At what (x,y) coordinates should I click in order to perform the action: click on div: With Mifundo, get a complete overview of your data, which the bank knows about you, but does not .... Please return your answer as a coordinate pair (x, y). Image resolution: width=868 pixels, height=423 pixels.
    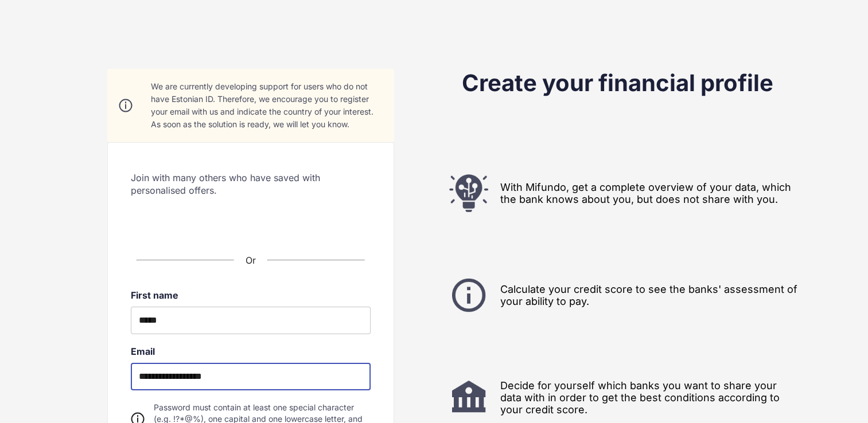
    Looking at the image, I should click on (618, 193).